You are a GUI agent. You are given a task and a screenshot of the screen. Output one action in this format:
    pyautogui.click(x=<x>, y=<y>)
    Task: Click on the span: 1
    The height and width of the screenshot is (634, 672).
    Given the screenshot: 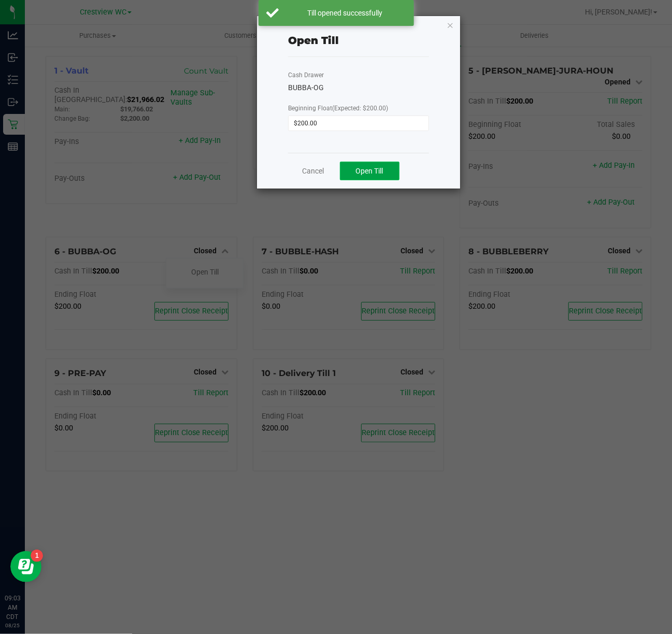 What is the action you would take?
    pyautogui.click(x=7, y=6)
    